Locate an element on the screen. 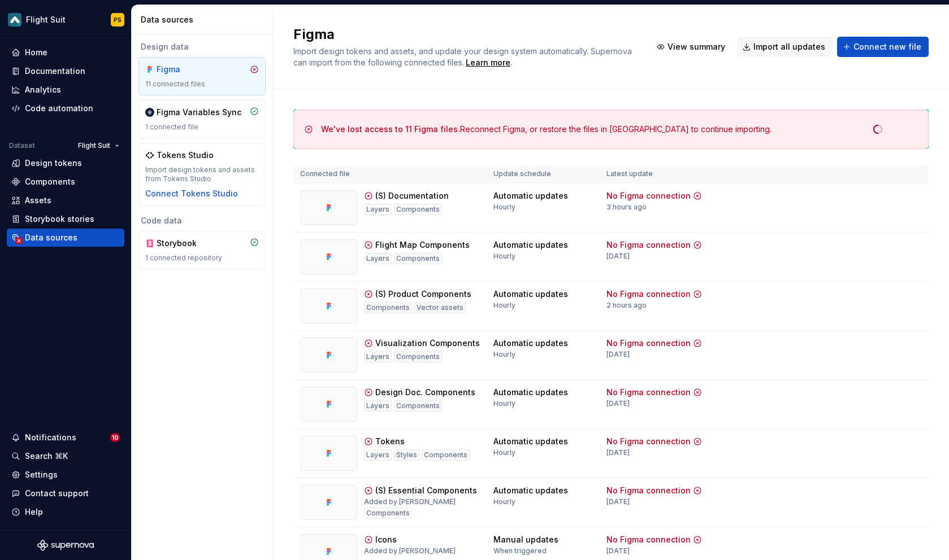 This screenshot has height=560, width=949. button: Notifications10 is located at coordinates (66, 438).